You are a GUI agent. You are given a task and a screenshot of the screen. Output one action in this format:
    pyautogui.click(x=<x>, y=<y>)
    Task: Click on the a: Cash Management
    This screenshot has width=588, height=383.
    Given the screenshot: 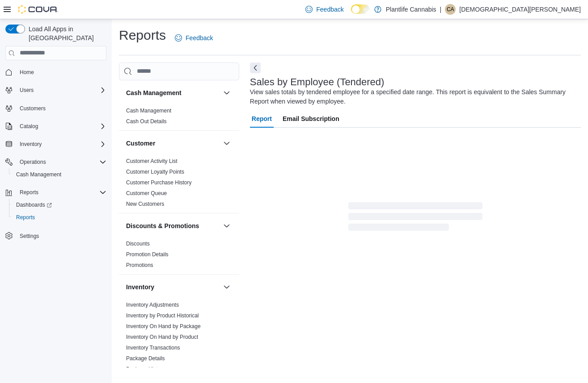 What is the action you would take?
    pyautogui.click(x=148, y=111)
    